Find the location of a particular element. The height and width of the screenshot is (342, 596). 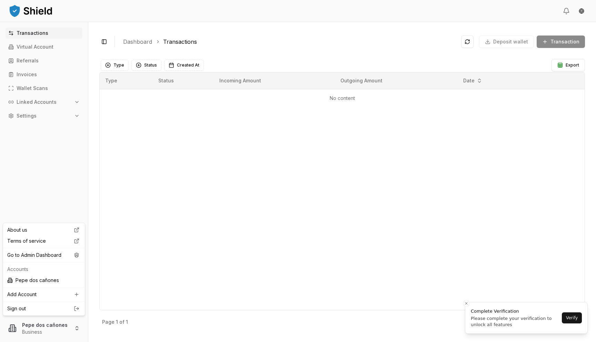

div: Terms of service is located at coordinates (44, 241).